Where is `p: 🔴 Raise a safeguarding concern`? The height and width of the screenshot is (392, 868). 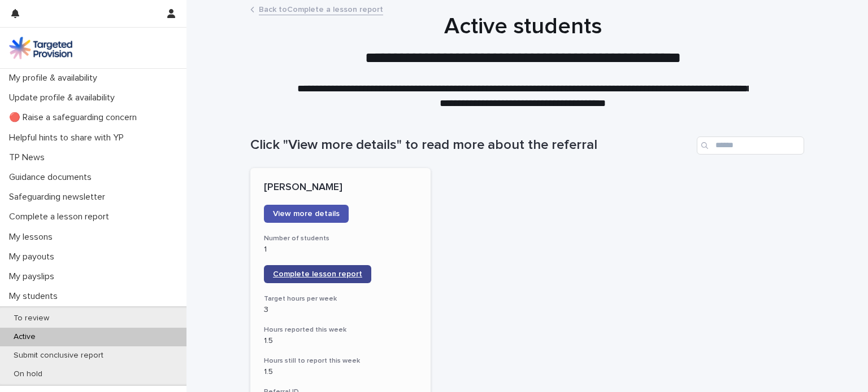 p: 🔴 Raise a safeguarding concern is located at coordinates (75, 117).